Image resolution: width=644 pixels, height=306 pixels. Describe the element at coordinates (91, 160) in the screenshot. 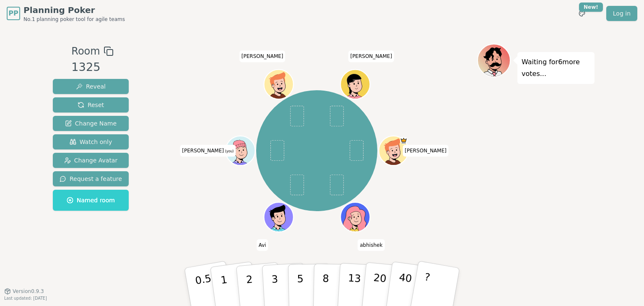

I see `span: Change Avatar` at that location.